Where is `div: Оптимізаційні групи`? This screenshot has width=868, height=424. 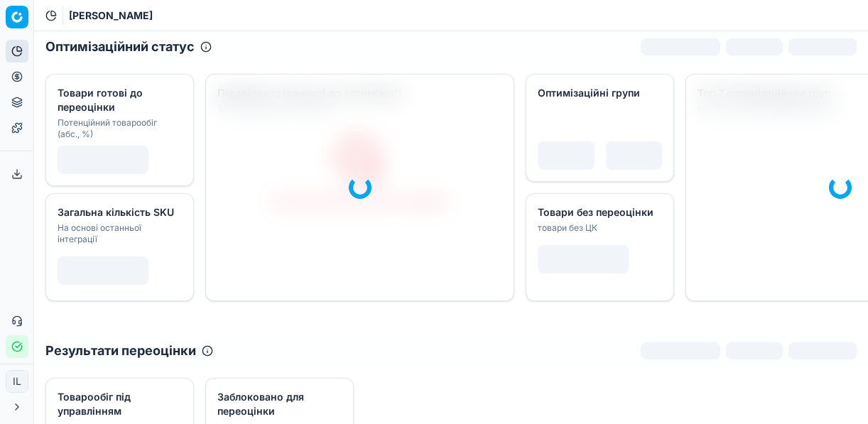 div: Оптимізаційні групи is located at coordinates (598, 93).